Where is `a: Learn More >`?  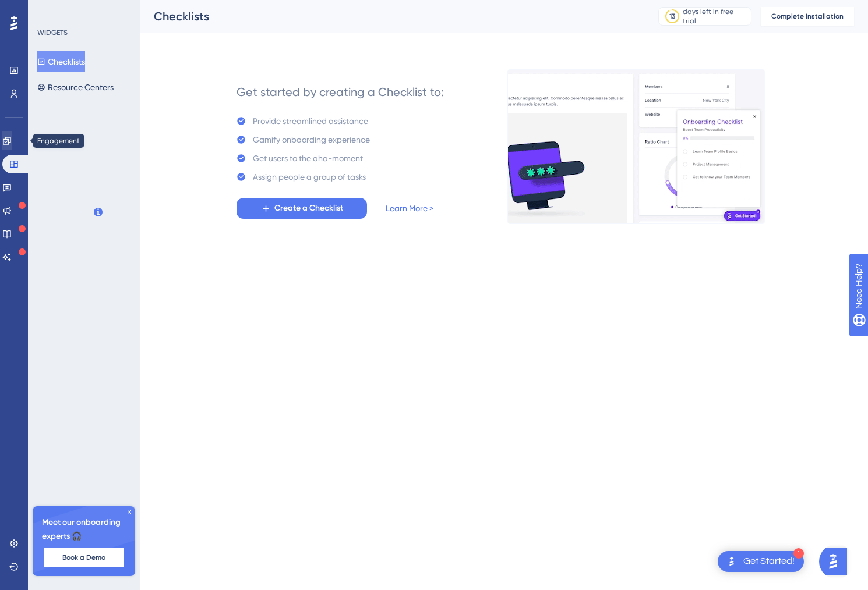 a: Learn More > is located at coordinates (410, 209).